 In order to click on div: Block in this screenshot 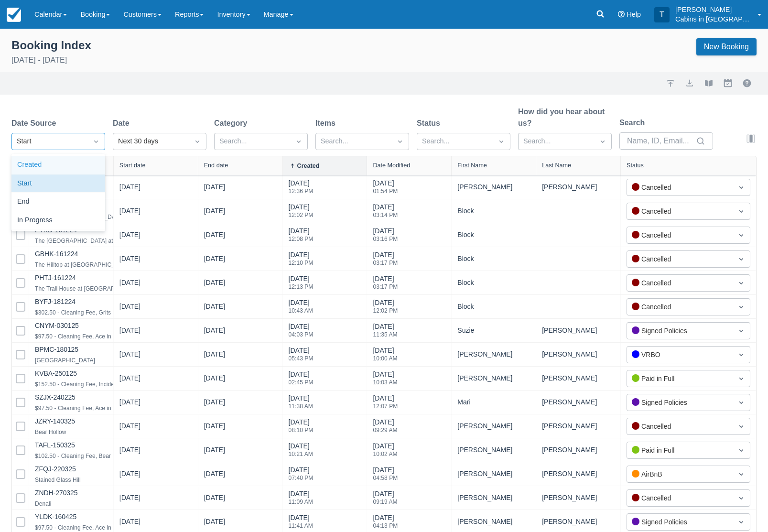, I will do `click(494, 282)`.